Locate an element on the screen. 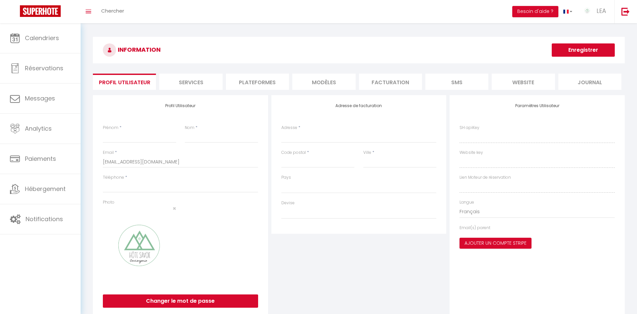 This screenshot has width=637, height=314. button: Changer le mot de passe is located at coordinates (181, 301).